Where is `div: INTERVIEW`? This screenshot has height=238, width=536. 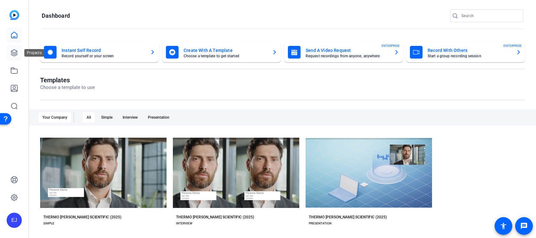 div: INTERVIEW is located at coordinates (184, 223).